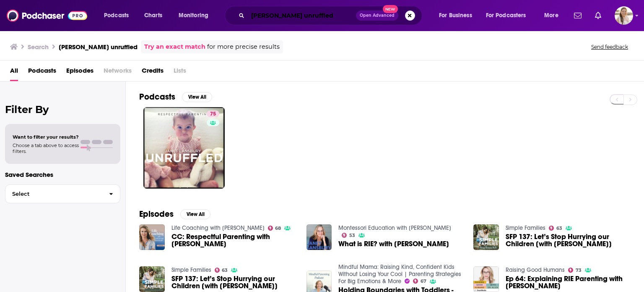 The height and width of the screenshot is (292, 644). Describe the element at coordinates (331, 15) in the screenshot. I see `div: Search podcasts, credits, & more...` at that location.